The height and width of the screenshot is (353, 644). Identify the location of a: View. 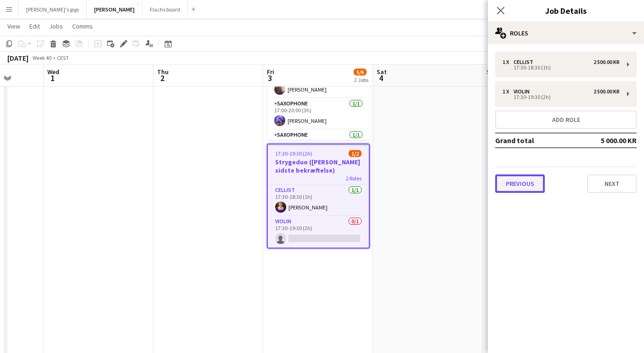
(14, 26).